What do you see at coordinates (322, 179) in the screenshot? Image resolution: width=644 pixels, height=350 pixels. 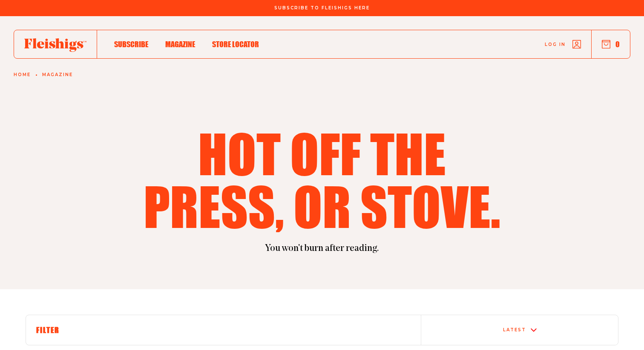 I see `h1: Hot off the press, or stove.` at bounding box center [322, 179].